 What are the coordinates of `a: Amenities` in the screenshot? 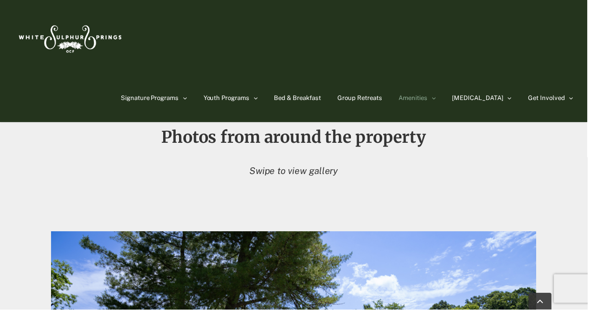 It's located at (420, 99).